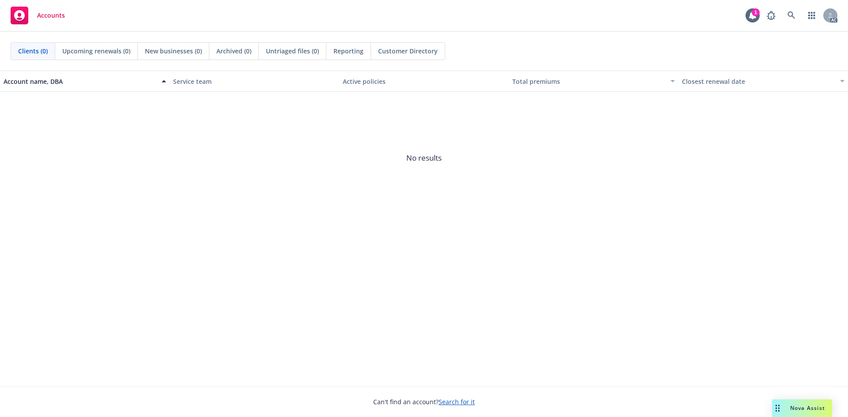  I want to click on div: Closest renewal date, so click(758, 81).